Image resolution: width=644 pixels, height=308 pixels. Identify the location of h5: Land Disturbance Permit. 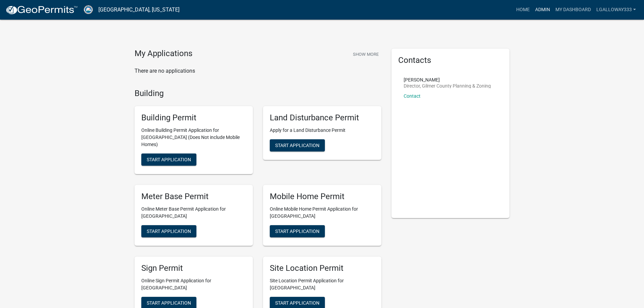
(322, 118).